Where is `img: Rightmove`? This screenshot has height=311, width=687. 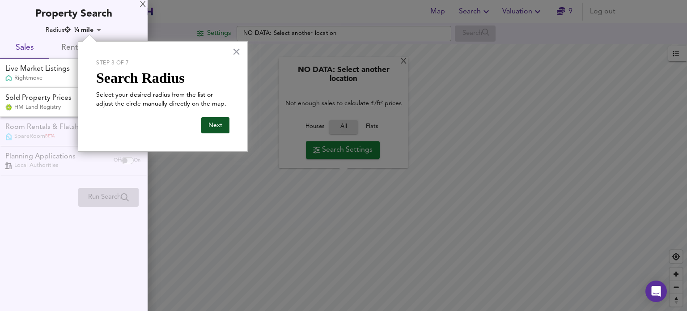 img: Rightmove is located at coordinates (9, 78).